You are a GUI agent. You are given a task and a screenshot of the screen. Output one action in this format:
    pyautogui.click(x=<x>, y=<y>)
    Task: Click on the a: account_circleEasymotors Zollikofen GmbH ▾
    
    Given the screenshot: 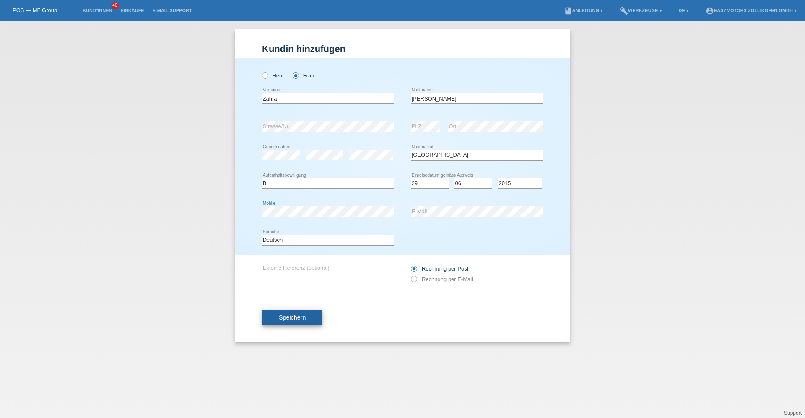 What is the action you would take?
    pyautogui.click(x=751, y=10)
    